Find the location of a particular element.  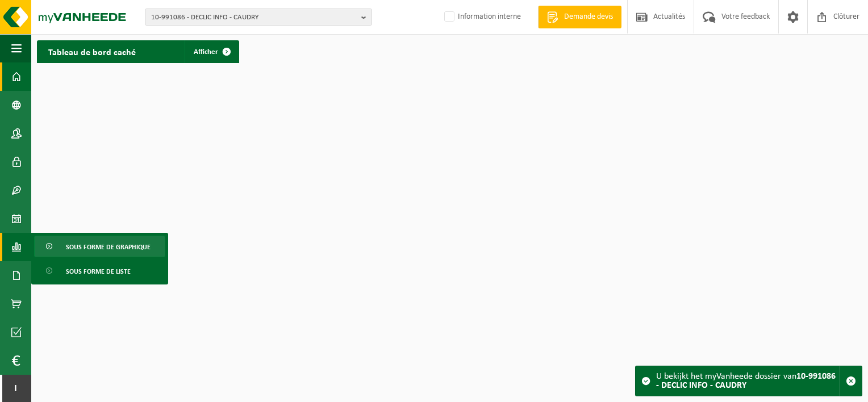

span: Sous forme de liste is located at coordinates (98, 271).